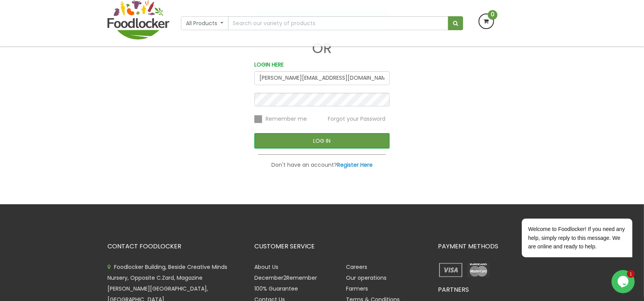  What do you see at coordinates (286, 119) in the screenshot?
I see `span: Remember me` at bounding box center [286, 119].